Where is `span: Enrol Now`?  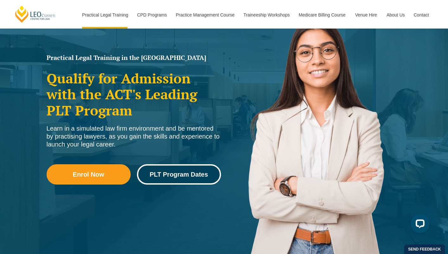 span: Enrol Now is located at coordinates (88, 174).